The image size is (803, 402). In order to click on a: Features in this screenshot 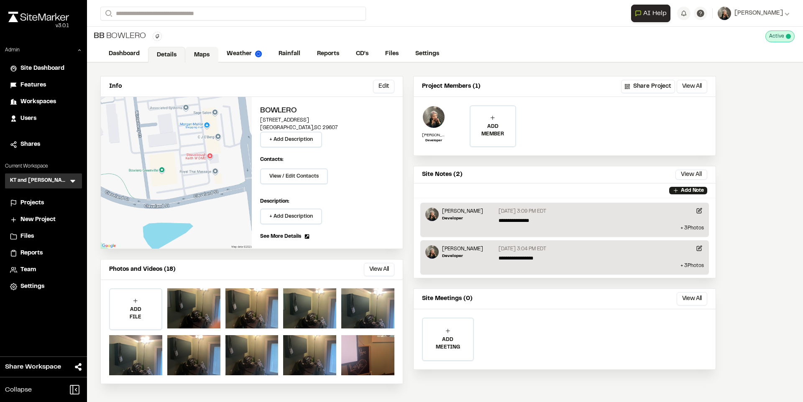, I will do `click(43, 85)`.